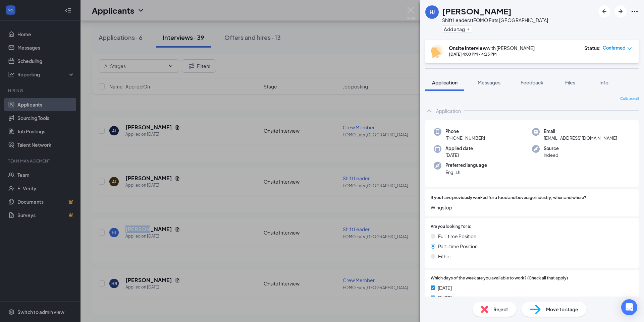 This screenshot has width=644, height=322. I want to click on span: Which days of the week are you available to work? (Check all that apply), so click(499, 278).